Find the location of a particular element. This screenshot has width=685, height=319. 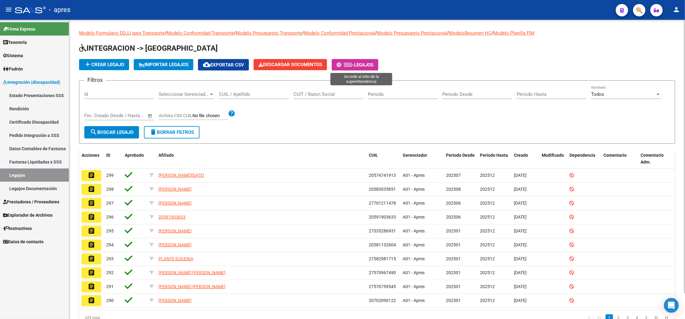

button: IMPORTAR LEGAJOS is located at coordinates (163, 65).